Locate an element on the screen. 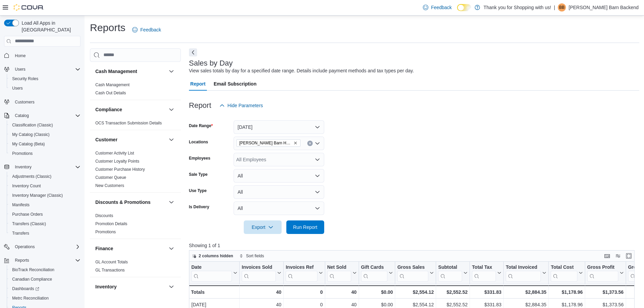 The image size is (644, 308). a: Customer Loyalty Points is located at coordinates (117, 161).